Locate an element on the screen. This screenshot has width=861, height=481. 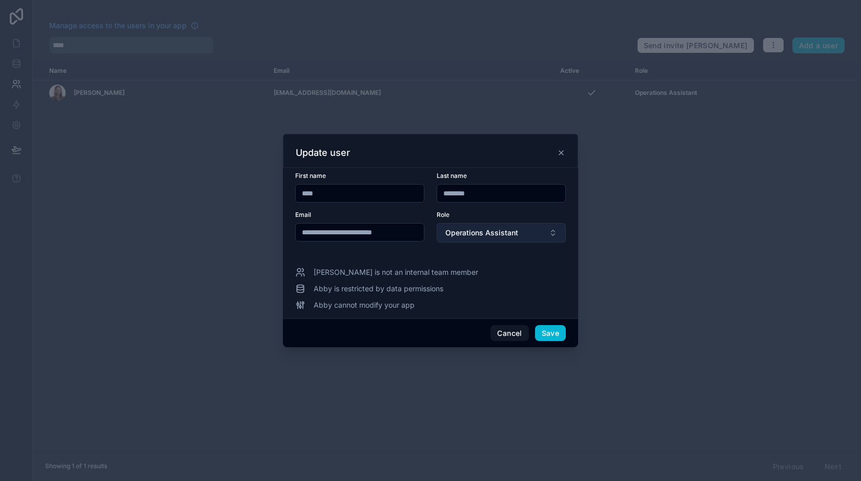
h3: Update user is located at coordinates (323, 153).